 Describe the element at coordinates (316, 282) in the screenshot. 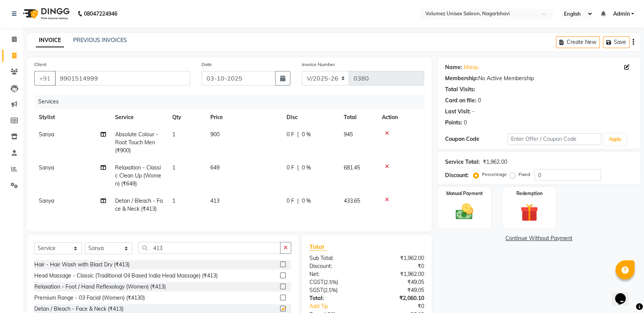

I see `span: CGST` at that location.